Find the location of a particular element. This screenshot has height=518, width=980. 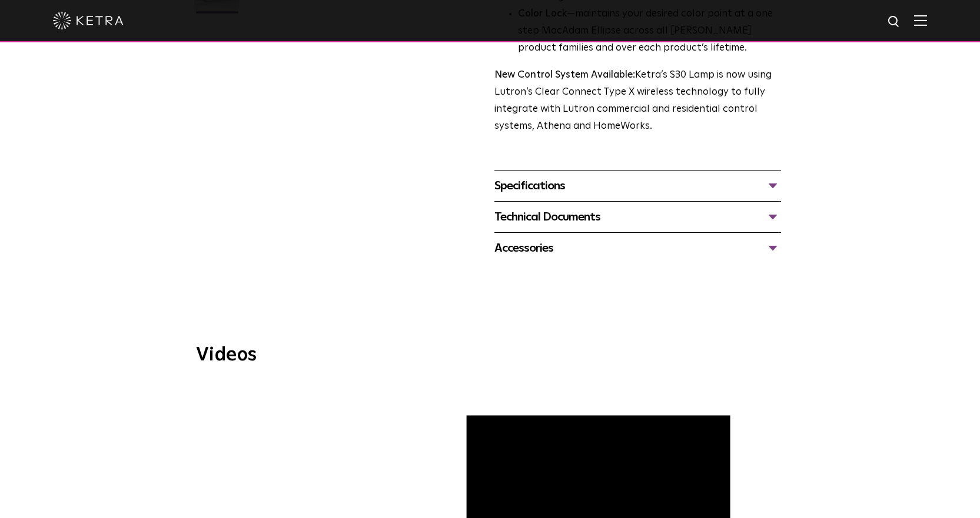

div: Accessories is located at coordinates (638, 248).